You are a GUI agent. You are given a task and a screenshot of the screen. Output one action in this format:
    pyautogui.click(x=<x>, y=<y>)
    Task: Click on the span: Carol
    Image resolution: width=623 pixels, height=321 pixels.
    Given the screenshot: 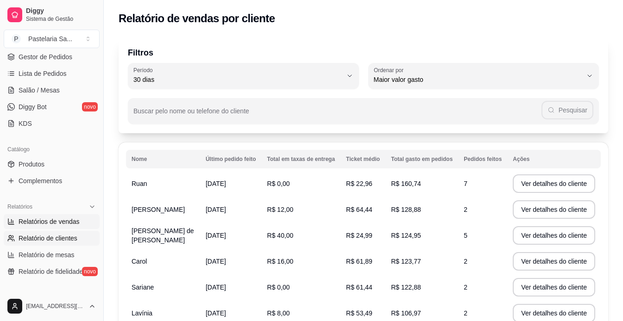 What is the action you would take?
    pyautogui.click(x=139, y=262)
    